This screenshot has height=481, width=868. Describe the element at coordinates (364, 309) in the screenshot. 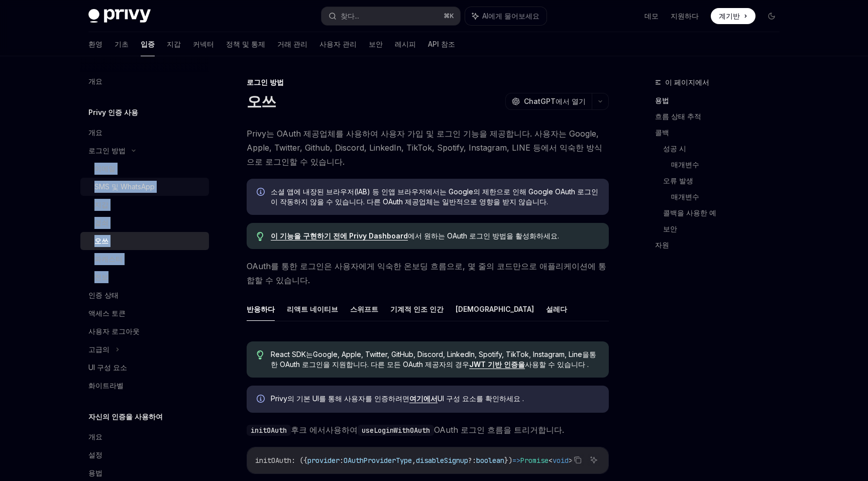

I see `button: 스위프트` at that location.